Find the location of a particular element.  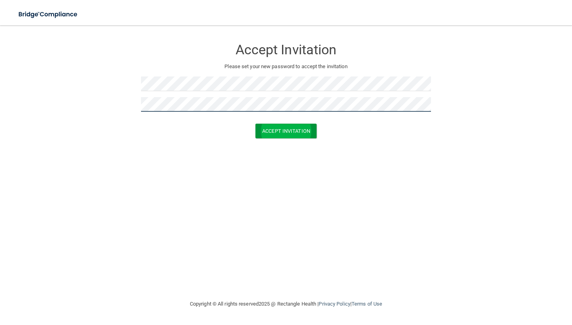

img: bridge_compliance_login_screen.278c3ca4.svg is located at coordinates (48, 14).